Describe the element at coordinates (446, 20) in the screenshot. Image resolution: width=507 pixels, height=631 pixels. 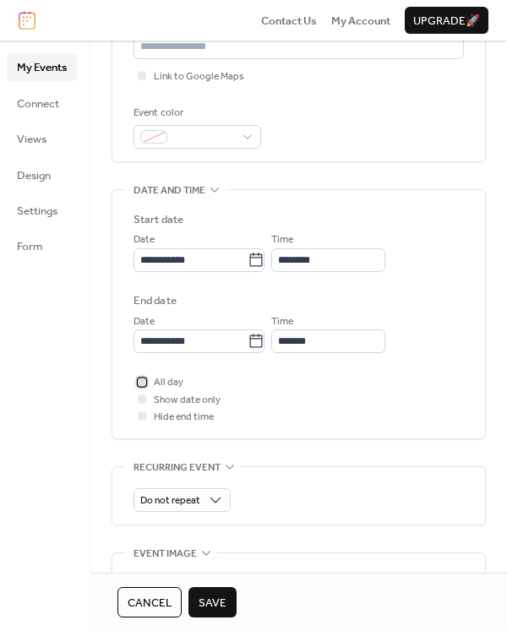
I see `button: Upgrade🚀` at that location.